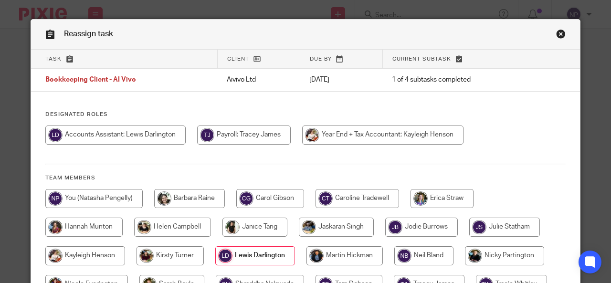 The height and width of the screenshot is (283, 611). I want to click on h4: Team members, so click(306, 178).